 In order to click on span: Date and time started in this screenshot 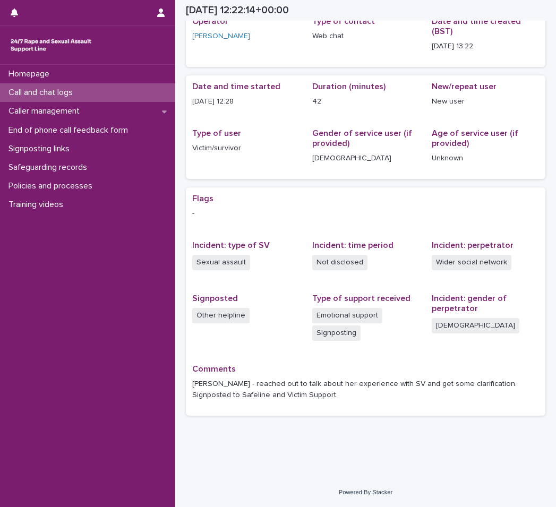, I will do `click(236, 87)`.